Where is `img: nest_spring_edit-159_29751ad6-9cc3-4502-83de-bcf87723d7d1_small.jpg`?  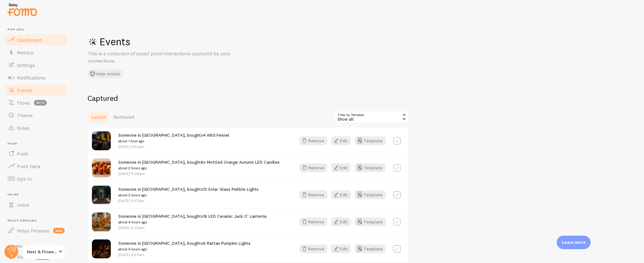
img: nest_spring_edit-159_29751ad6-9cc3-4502-83de-bcf87723d7d1_small.jpg is located at coordinates (102, 141).